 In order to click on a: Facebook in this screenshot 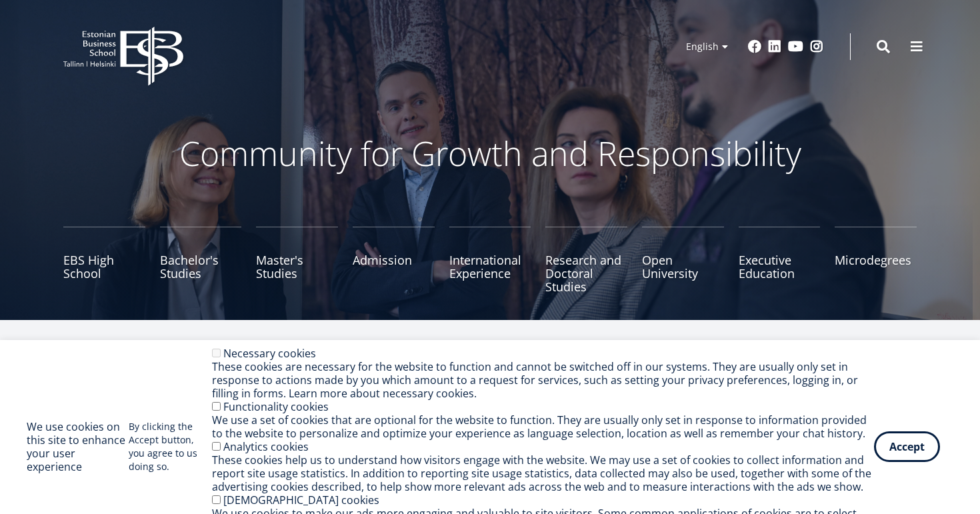, I will do `click(755, 46)`.